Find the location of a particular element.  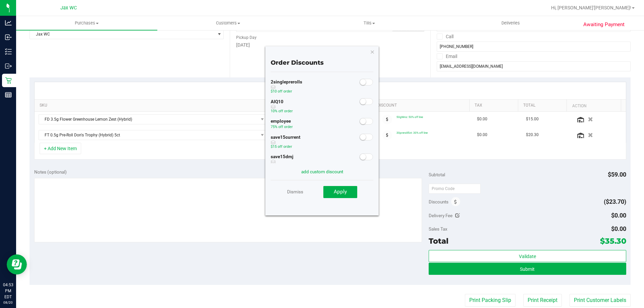

inline-svg: Inbound is located at coordinates (8, 37).